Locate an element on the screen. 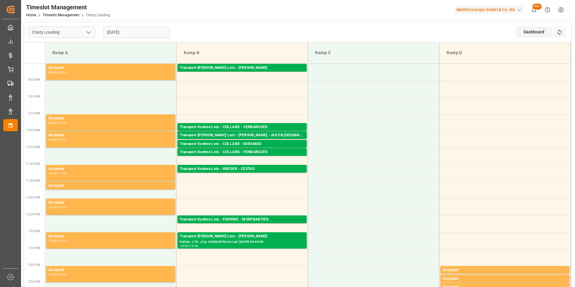  button: Melitta Europa GmbH & Co. KG is located at coordinates (490, 10).